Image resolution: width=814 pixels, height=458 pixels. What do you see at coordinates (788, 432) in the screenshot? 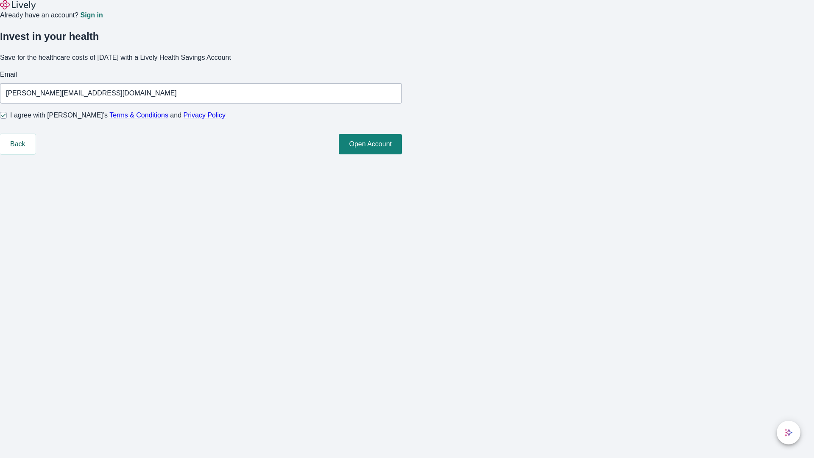
I see `svg: Lively AI Assistant` at bounding box center [788, 432].